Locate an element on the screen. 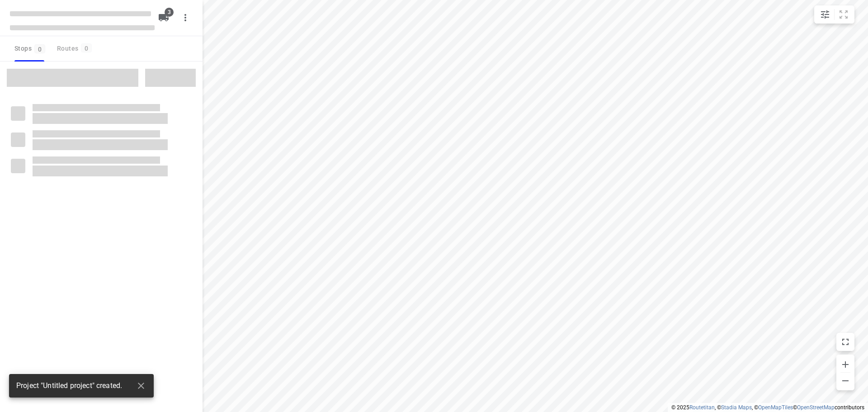 Image resolution: width=868 pixels, height=412 pixels. button: Map settings is located at coordinates (825, 14).